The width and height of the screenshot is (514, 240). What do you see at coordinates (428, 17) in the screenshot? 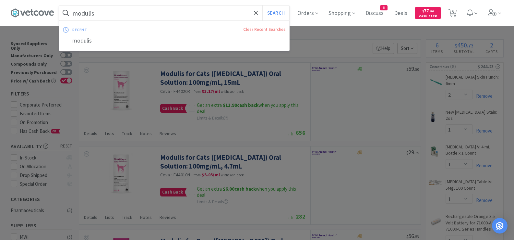
I see `span: Cash Back` at bounding box center [428, 17].